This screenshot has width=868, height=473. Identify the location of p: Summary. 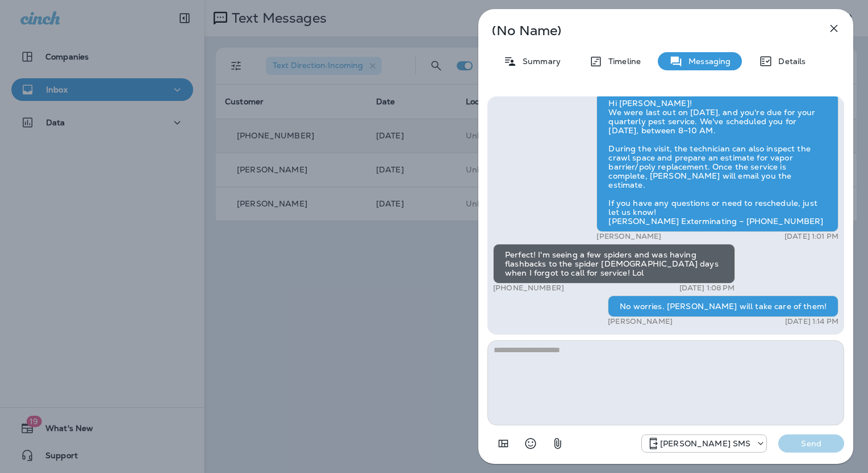
(539, 61).